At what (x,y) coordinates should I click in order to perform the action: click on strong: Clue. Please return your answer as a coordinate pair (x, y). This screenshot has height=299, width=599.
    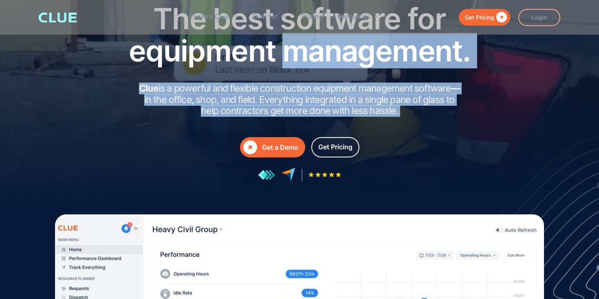
    Looking at the image, I should click on (149, 88).